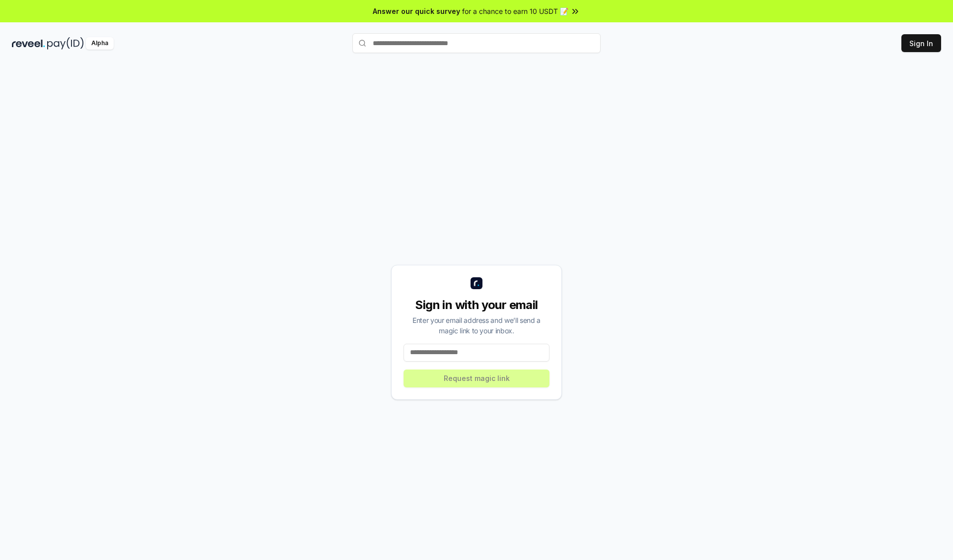  Describe the element at coordinates (476, 283) in the screenshot. I see `img: logo_small` at that location.